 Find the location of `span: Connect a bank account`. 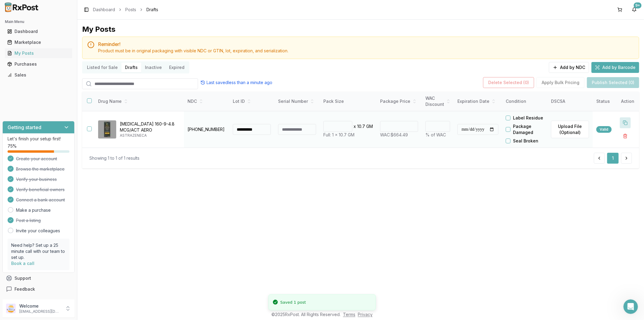

span: Connect a bank account is located at coordinates (40, 200).